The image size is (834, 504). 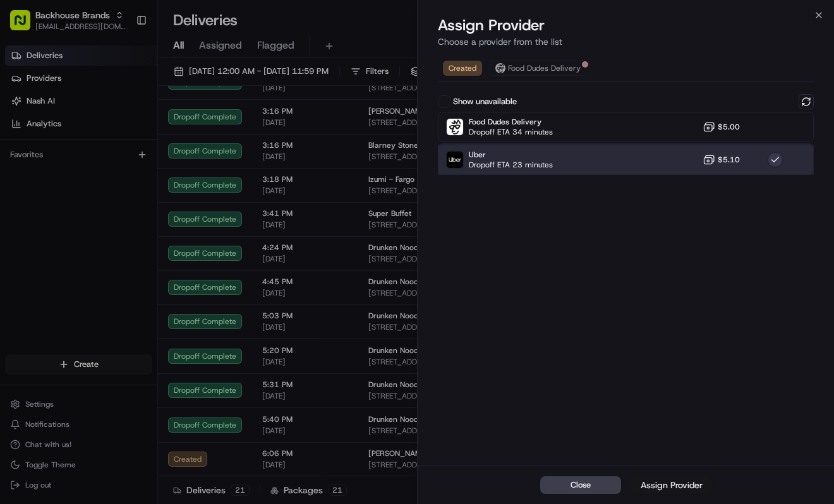 I want to click on span: FDD Support, so click(x=64, y=202).